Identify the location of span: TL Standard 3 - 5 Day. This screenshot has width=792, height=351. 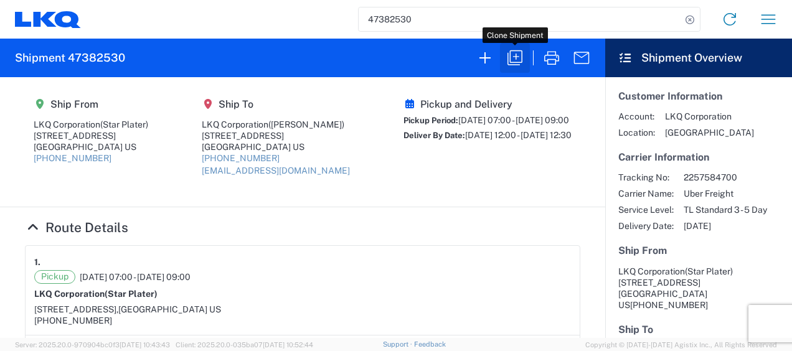
(726, 210).